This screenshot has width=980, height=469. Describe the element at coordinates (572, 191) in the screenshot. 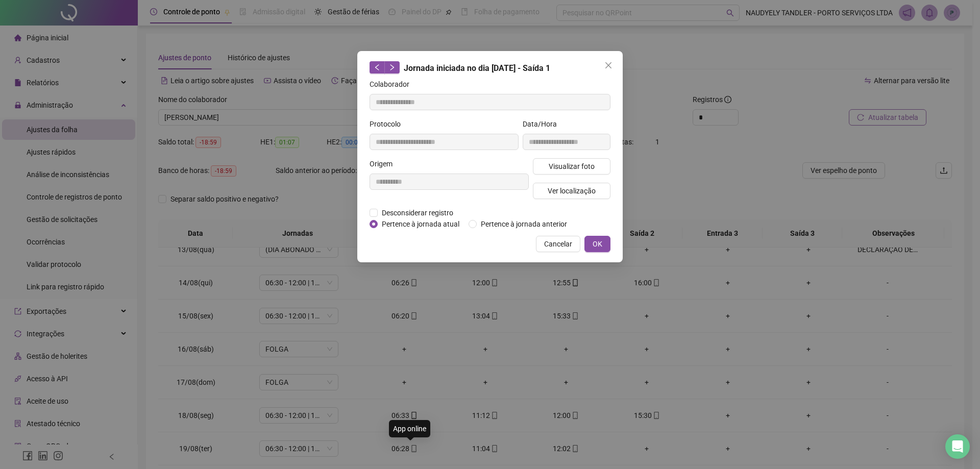

I see `button: Ver localização` at that location.